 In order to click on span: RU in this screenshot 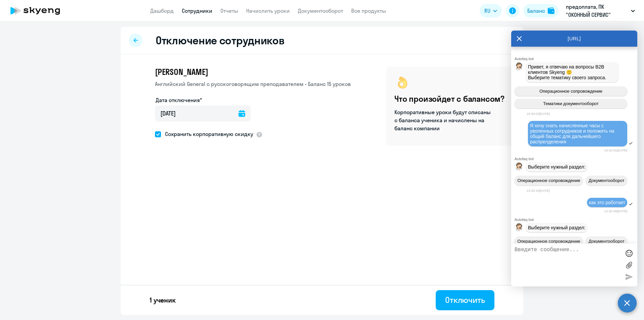, I will do `click(487, 11)`.